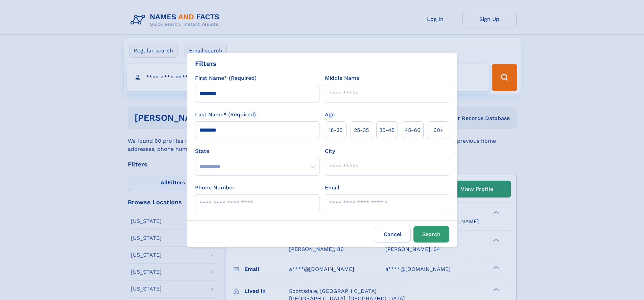 Image resolution: width=644 pixels, height=300 pixels. I want to click on label: City, so click(330, 151).